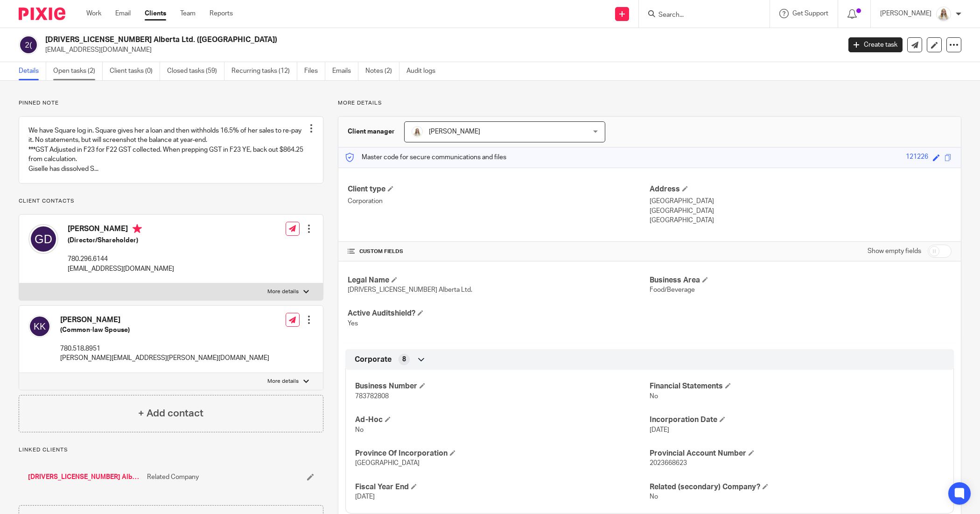  Describe the element at coordinates (78, 71) in the screenshot. I see `a: Open tasks (2)` at that location.